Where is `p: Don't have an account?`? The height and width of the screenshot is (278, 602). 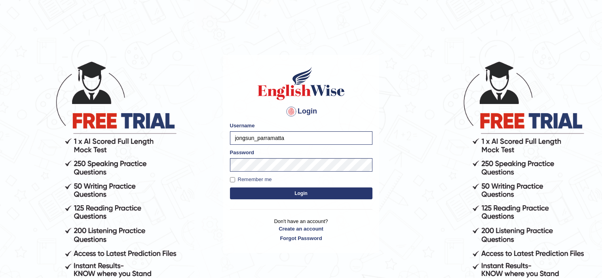
p: Don't have an account? is located at coordinates (301, 230).